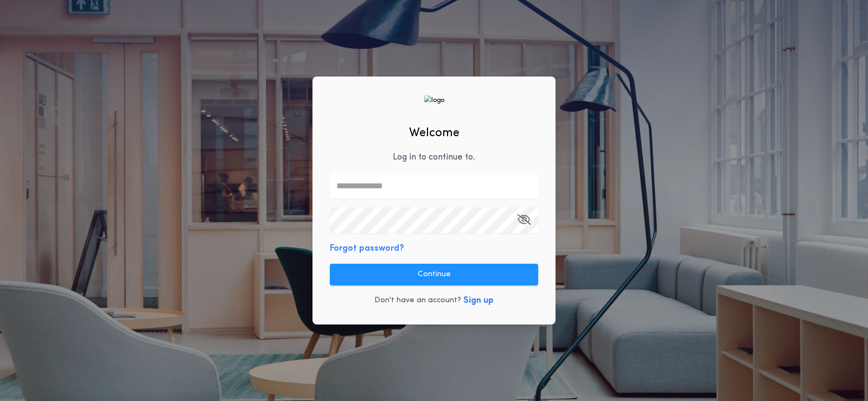 The height and width of the screenshot is (401, 868). What do you see at coordinates (434, 100) in the screenshot?
I see `img: logo` at bounding box center [434, 100].